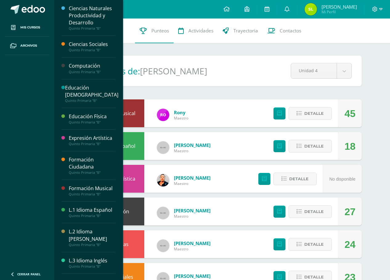 This screenshot has height=280, width=390. What do you see at coordinates (339, 12) in the screenshot?
I see `span: Mi Perfil` at bounding box center [339, 12].